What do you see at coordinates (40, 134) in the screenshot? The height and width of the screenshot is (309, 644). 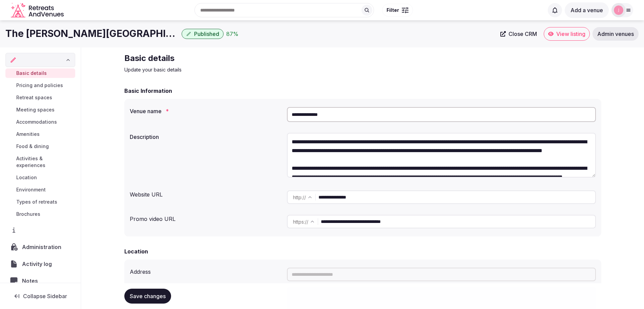 I see `a: Amenities` at bounding box center [40, 134].